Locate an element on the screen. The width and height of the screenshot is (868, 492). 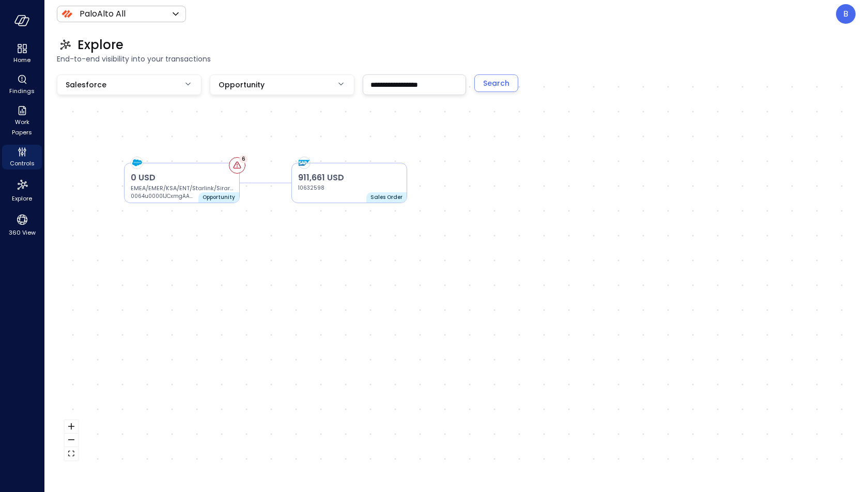
img: sap is located at coordinates (305, 163).